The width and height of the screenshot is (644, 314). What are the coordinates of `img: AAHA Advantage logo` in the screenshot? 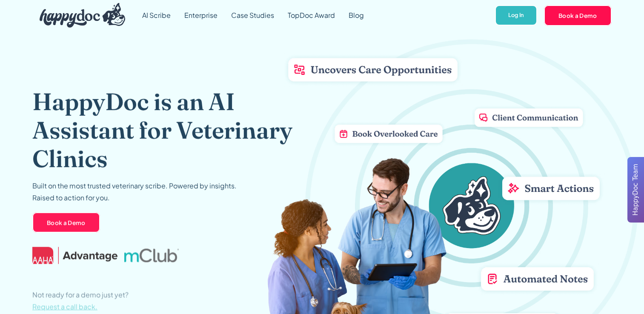 It's located at (75, 255).